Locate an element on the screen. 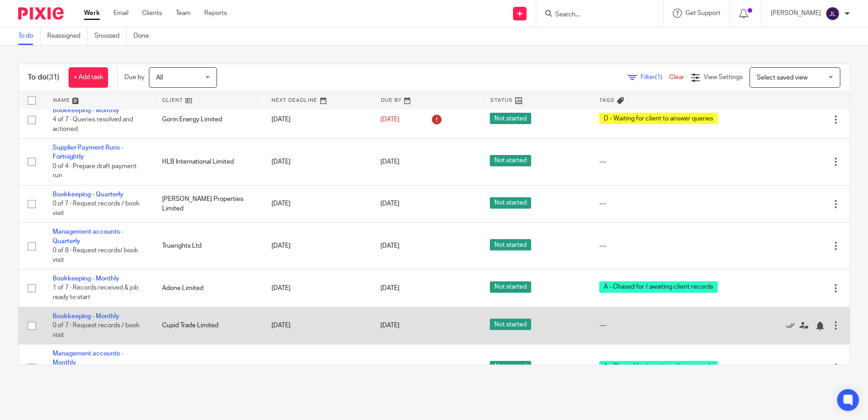  a: Reports is located at coordinates (216, 13).